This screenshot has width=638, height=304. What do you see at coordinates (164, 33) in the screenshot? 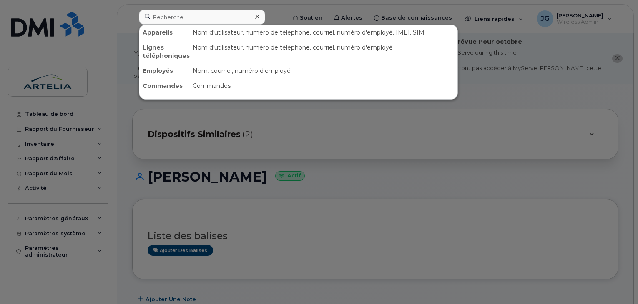
I see `div: Appareils` at bounding box center [164, 33].